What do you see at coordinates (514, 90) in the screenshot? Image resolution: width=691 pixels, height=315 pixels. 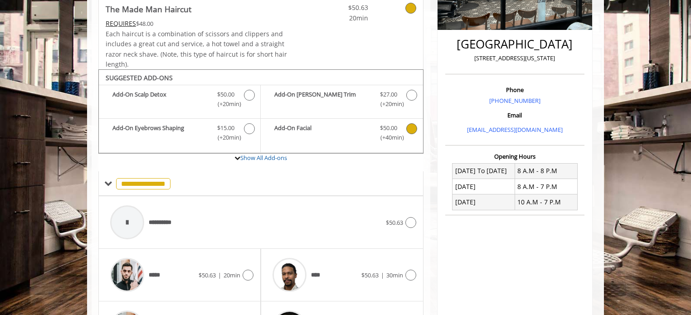 I see `h3: Phone` at bounding box center [514, 90].